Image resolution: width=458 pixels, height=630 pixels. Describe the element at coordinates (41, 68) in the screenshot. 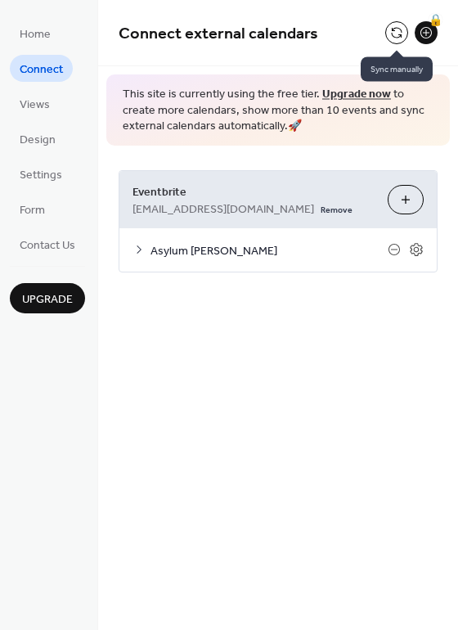

I see `a: Connect` at that location.